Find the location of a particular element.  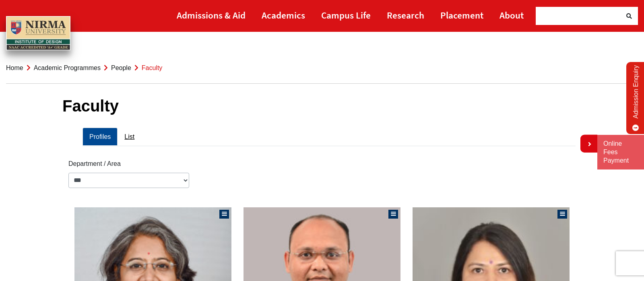

a: About is located at coordinates (511, 15).